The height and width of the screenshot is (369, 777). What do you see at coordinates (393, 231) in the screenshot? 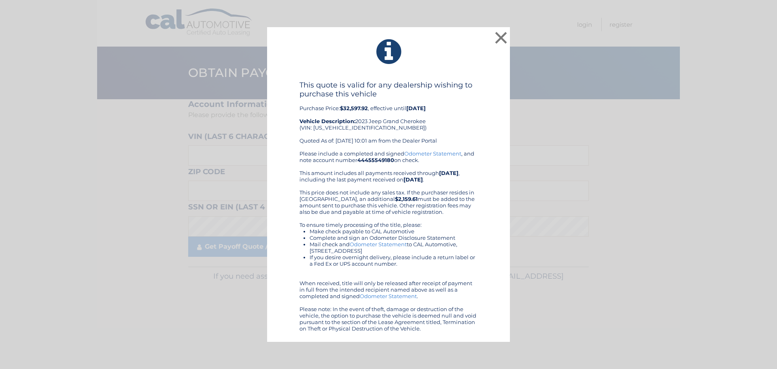
I see `li: Make check payable to CAL Automotive` at bounding box center [393, 231].